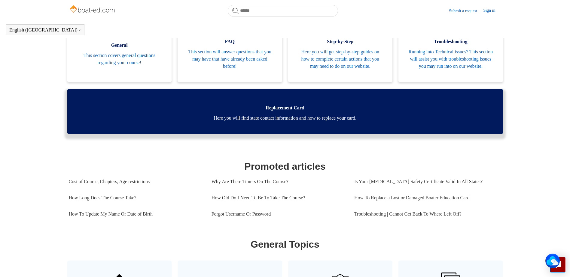 Image resolution: width=570 pixels, height=277 pixels. Describe the element at coordinates (120, 59) in the screenshot. I see `span: This section covers general questions regarding your course!` at that location.